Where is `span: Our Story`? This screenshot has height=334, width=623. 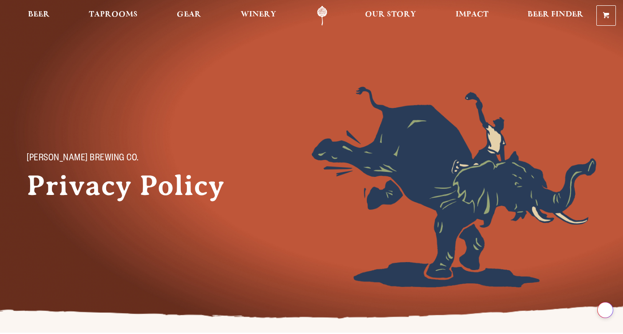 span: Our Story is located at coordinates (391, 15).